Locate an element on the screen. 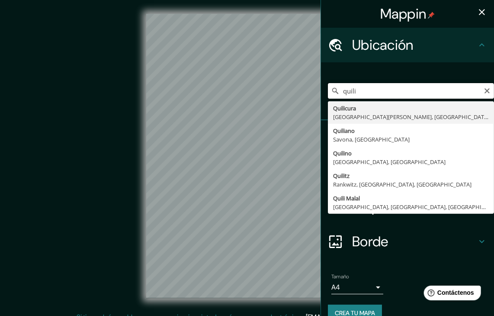 This screenshot has height=316, width=494. button: Claro is located at coordinates (487, 90).